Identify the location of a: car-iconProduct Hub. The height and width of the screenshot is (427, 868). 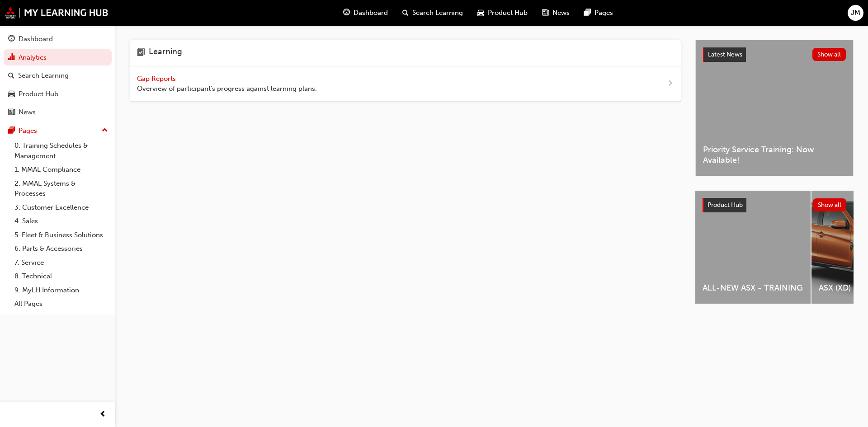
(502, 13).